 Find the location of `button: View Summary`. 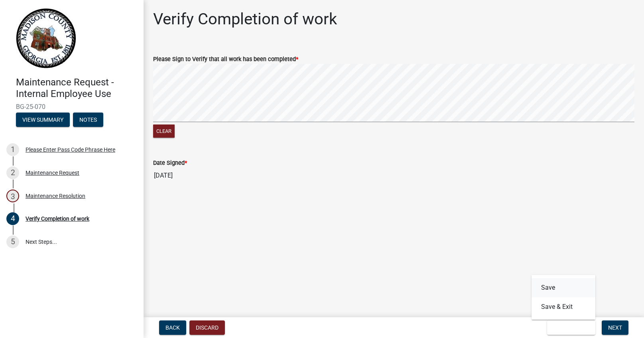

button: View Summary is located at coordinates (43, 120).